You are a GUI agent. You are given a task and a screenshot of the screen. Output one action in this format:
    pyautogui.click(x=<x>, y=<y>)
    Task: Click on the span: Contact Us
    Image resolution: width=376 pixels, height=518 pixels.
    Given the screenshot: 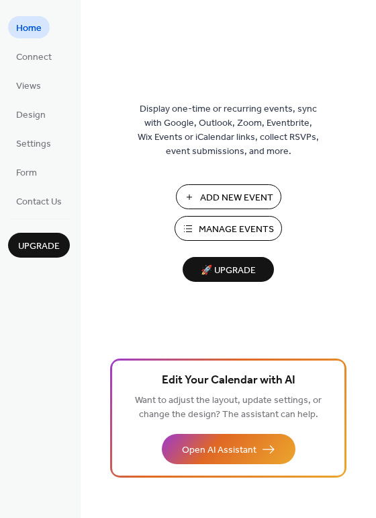 What is the action you would take?
    pyautogui.click(x=39, y=202)
    